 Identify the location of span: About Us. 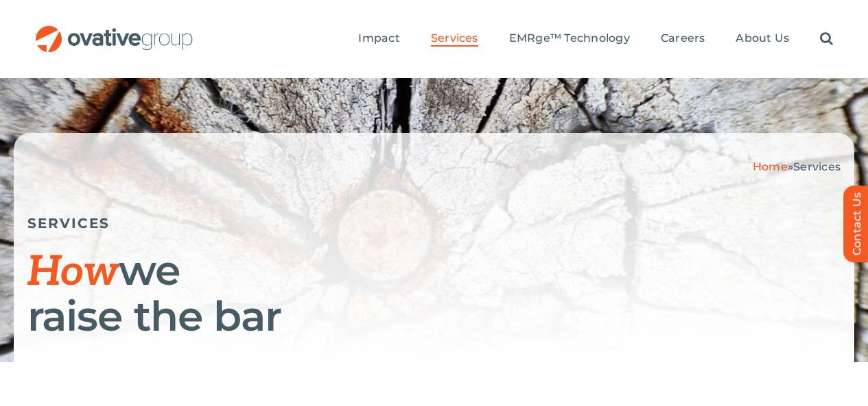
(762, 39).